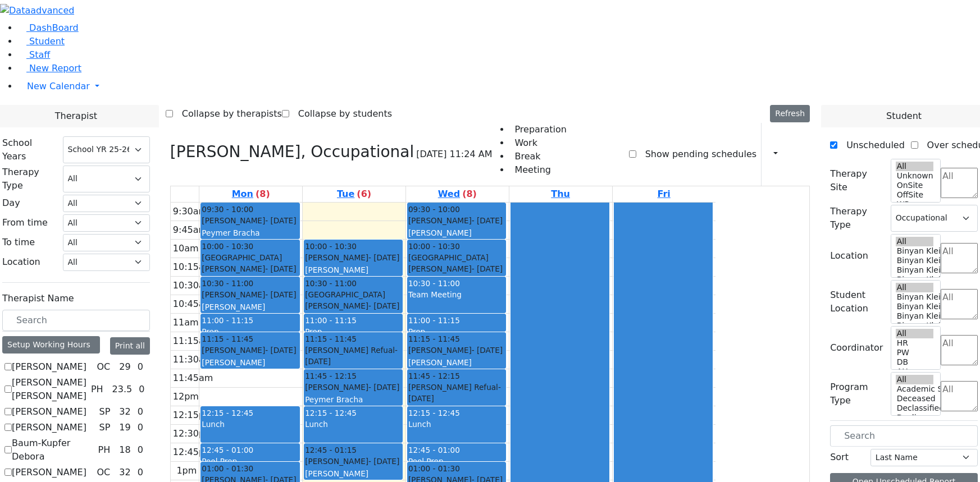 The height and width of the screenshot is (482, 980). Describe the element at coordinates (839, 457) in the screenshot. I see `label: Sort` at that location.